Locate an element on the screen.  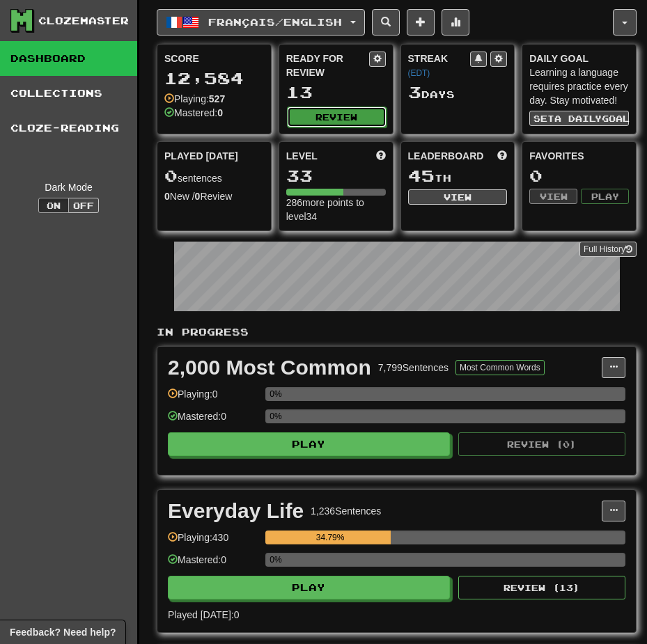
div: New / Review is located at coordinates (214, 196).